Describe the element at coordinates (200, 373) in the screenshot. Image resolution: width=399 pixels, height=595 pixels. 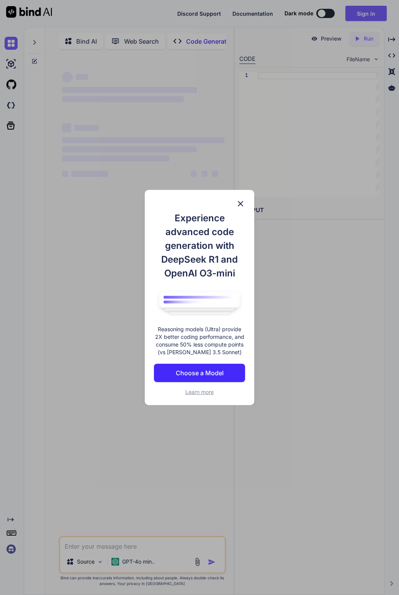
I see `p: Choose a Model` at that location.